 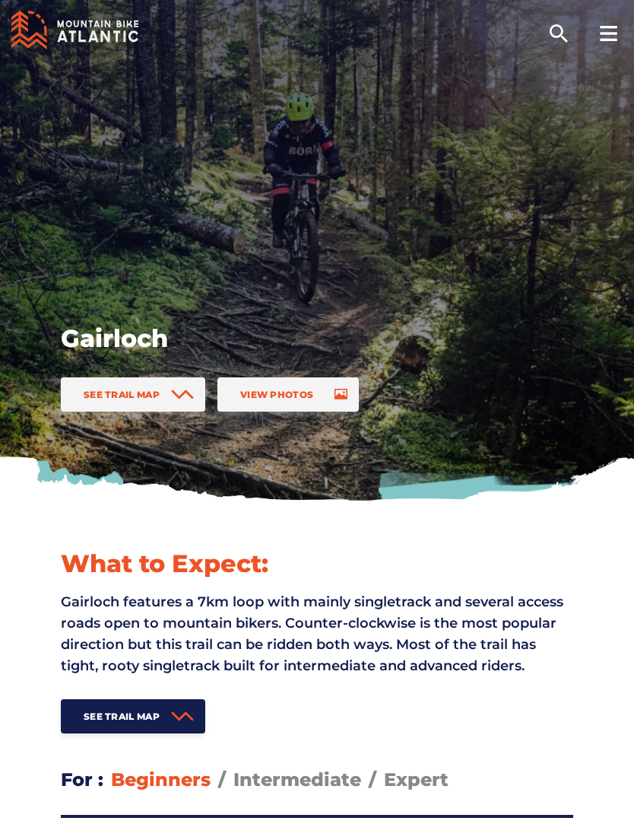 What do you see at coordinates (297, 779) in the screenshot?
I see `span: Intermediate` at bounding box center [297, 779].